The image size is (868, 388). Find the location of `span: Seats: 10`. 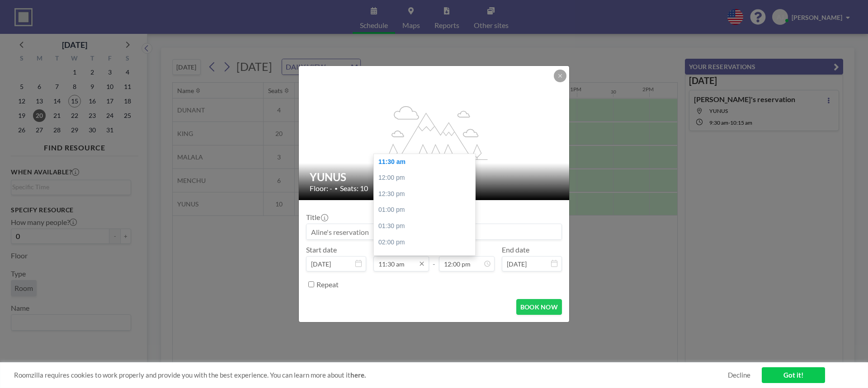

span: Seats: 10 is located at coordinates (355, 189).